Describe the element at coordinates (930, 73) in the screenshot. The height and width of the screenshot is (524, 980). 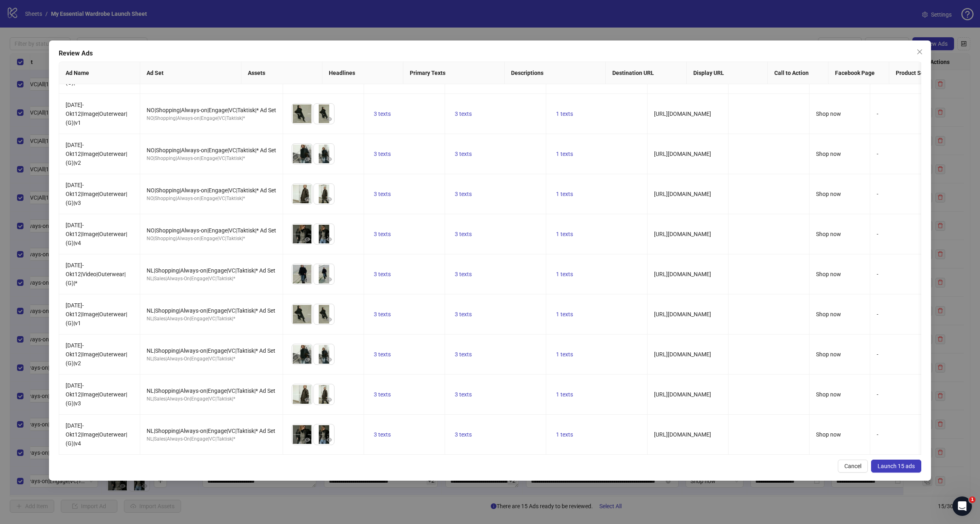
I see `th: Product Set ID` at that location.